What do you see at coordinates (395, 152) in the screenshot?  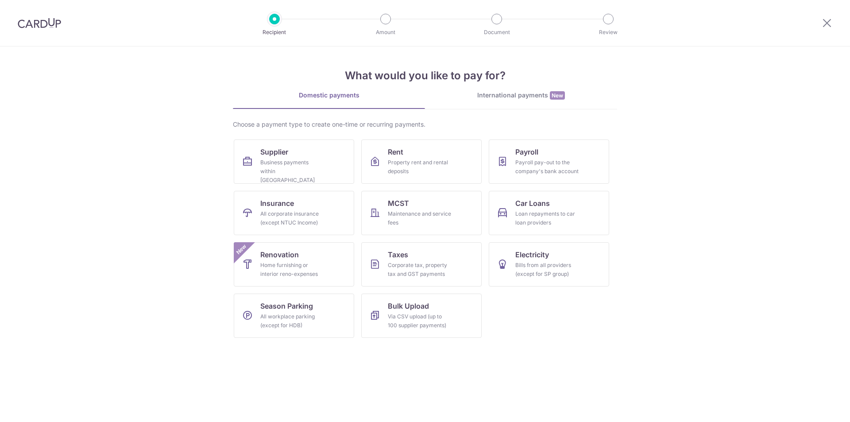 I see `span: Rent` at bounding box center [395, 152].